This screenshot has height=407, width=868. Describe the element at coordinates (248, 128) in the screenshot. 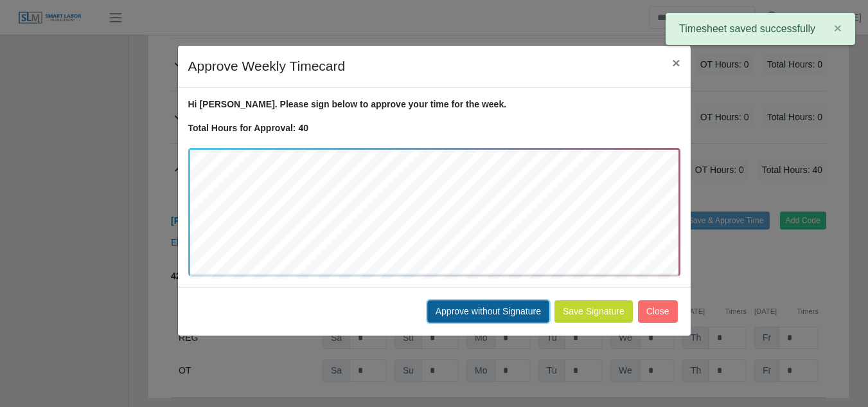

I see `strong: Total Hours for Approval: 40` at that location.